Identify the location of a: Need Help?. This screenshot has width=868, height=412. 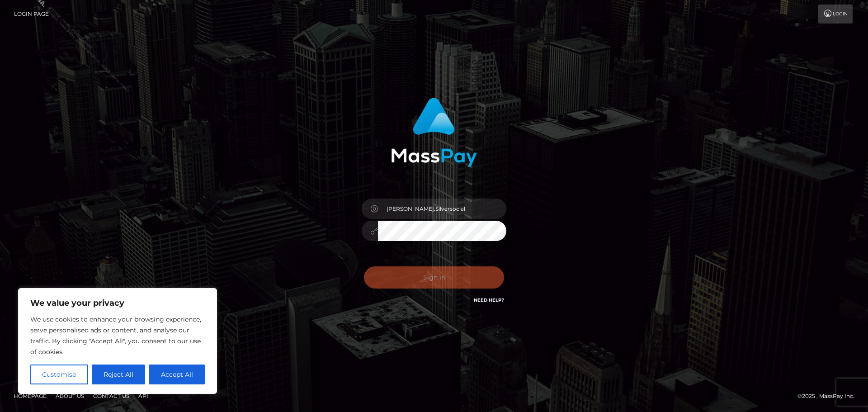
(489, 300).